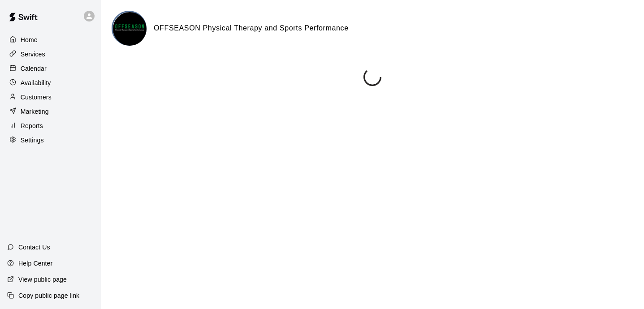  Describe the element at coordinates (33, 54) in the screenshot. I see `p: Services` at that location.